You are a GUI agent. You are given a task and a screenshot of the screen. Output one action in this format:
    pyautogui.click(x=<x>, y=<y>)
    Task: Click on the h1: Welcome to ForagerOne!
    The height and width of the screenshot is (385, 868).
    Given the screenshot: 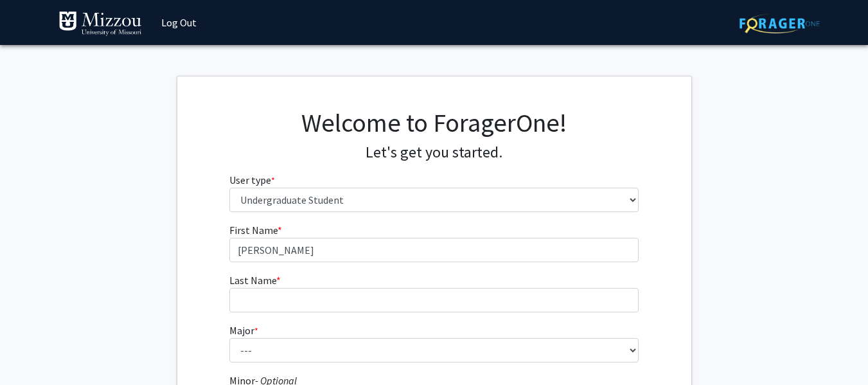 What is the action you would take?
    pyautogui.click(x=434, y=123)
    